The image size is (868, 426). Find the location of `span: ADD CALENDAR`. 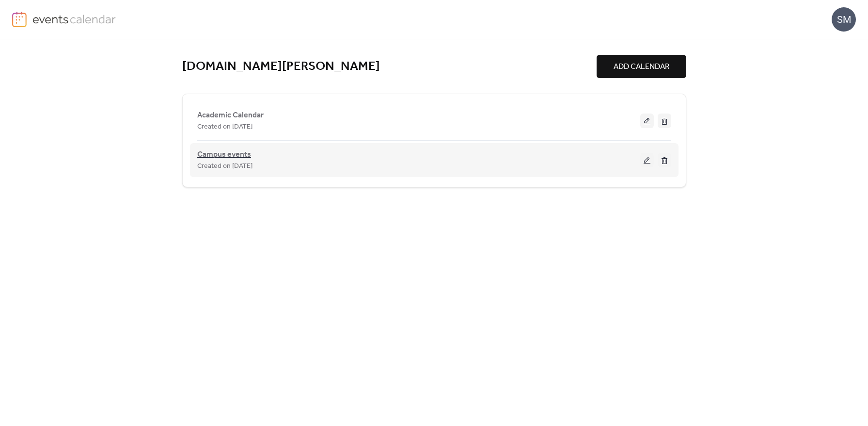

span: ADD CALENDAR is located at coordinates (642, 67).